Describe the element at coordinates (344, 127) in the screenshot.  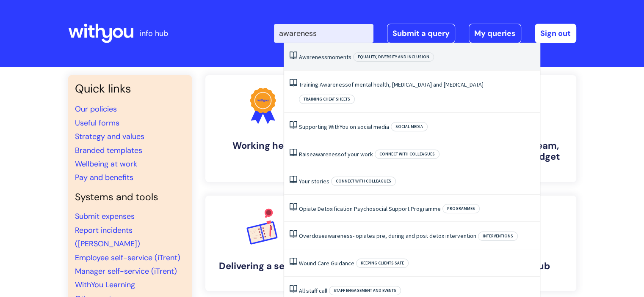
I see `a: Supporting WithYou on social media` at that location.